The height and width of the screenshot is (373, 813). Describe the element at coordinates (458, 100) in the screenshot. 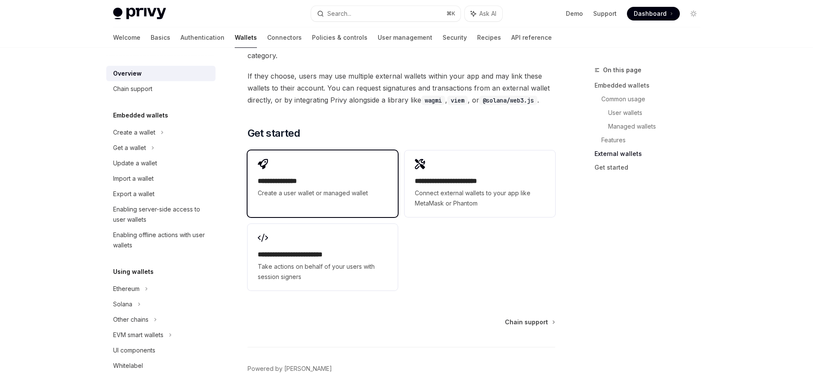

I see `code: viem` at that location.